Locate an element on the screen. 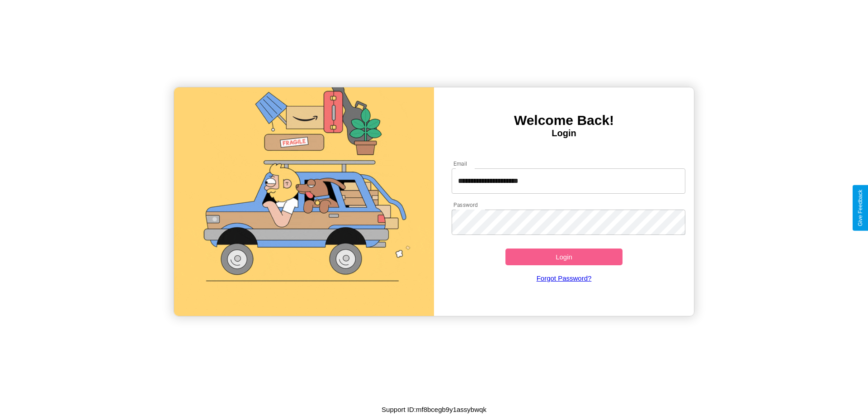  img: gif is located at coordinates (304, 201).